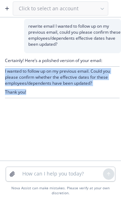 The height and width of the screenshot is (201, 121). Describe the element at coordinates (62, 60) in the screenshot. I see `p: Certainly! Here’s a polished version of your email:` at that location.